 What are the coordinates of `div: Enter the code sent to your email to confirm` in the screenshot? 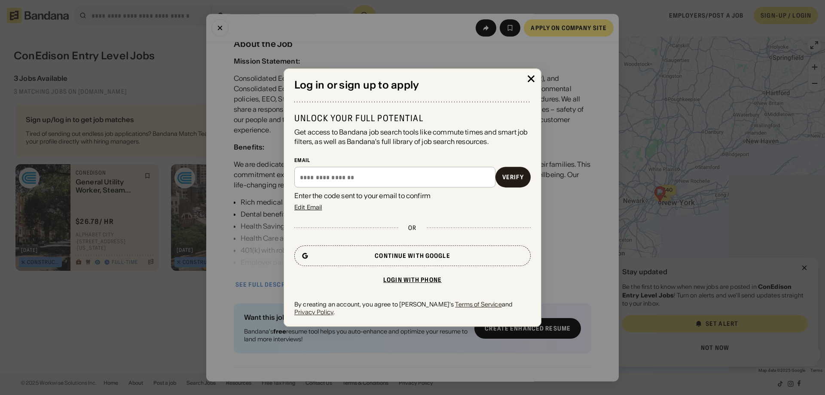 It's located at (413, 196).